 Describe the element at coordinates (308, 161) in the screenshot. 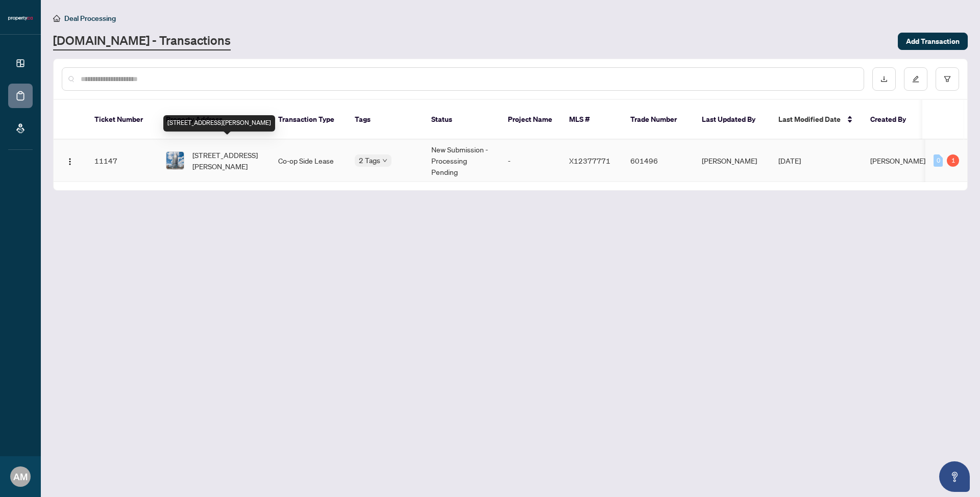

I see `td: Co-op Side Lease` at that location.